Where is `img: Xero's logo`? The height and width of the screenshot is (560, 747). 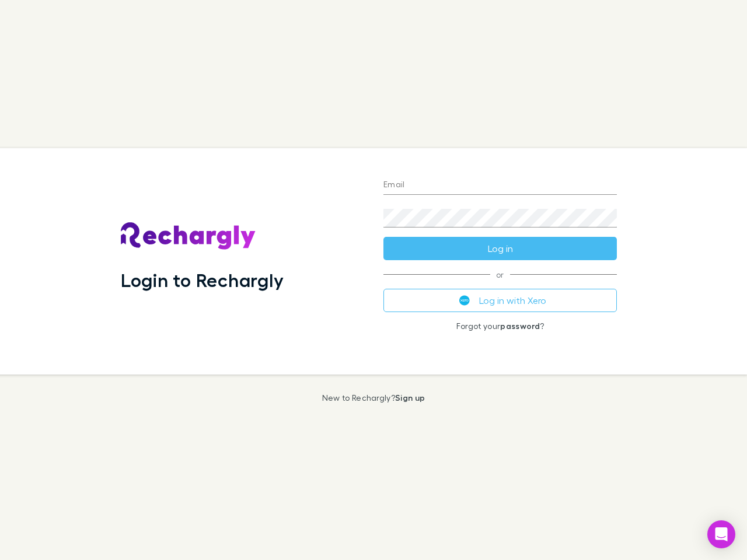
img: Xero's logo is located at coordinates (464, 300).